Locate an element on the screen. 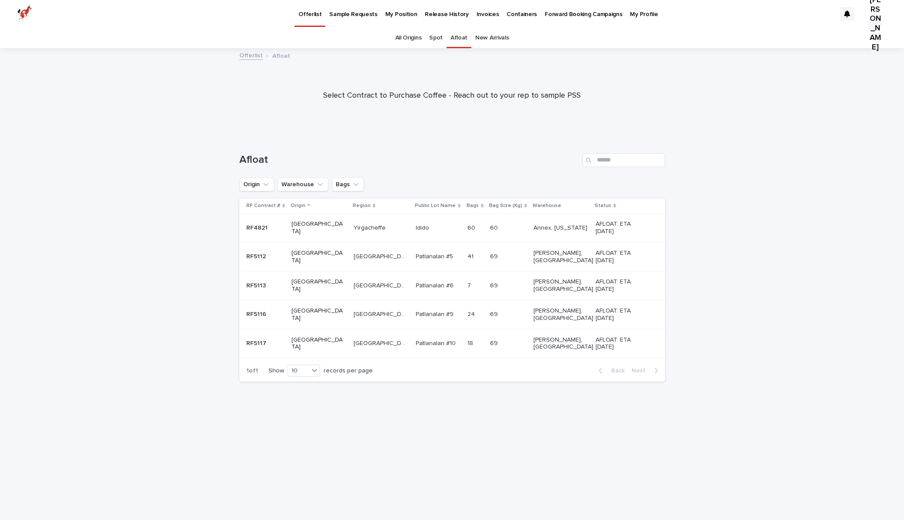 This screenshot has width=904, height=520. p: Idido is located at coordinates (423, 227).